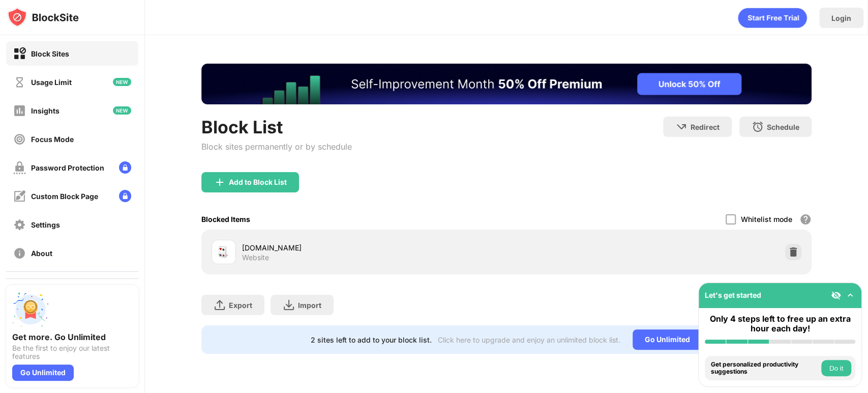  I want to click on div: Login, so click(841, 18).